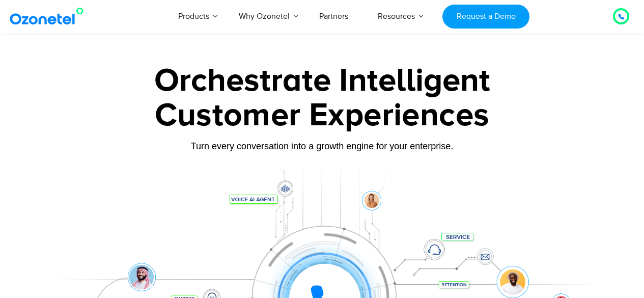  What do you see at coordinates (322, 116) in the screenshot?
I see `div: Customer Experiences` at bounding box center [322, 116].